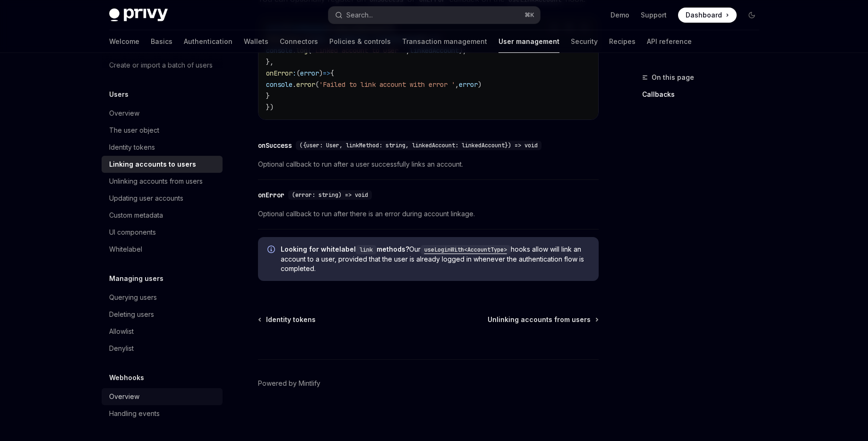 This screenshot has width=868, height=441. What do you see at coordinates (146, 198) in the screenshot?
I see `div: Updating user accounts` at bounding box center [146, 198].